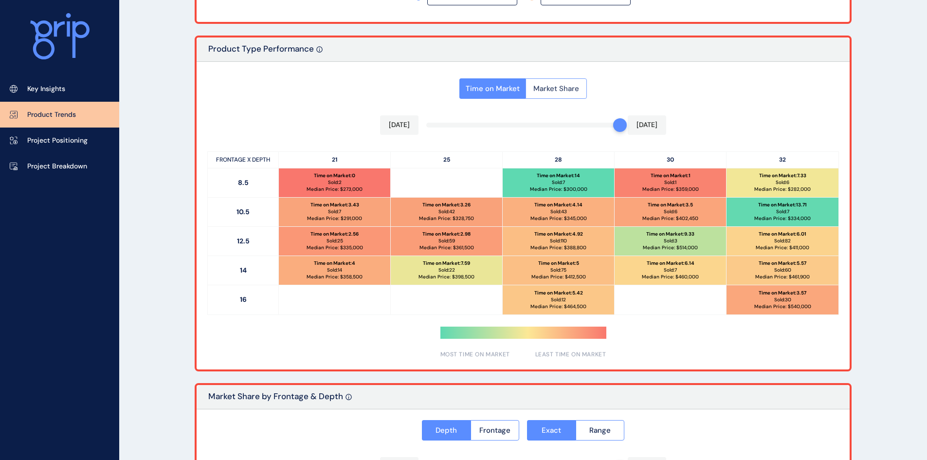 This screenshot has height=460, width=927. What do you see at coordinates (446, 430) in the screenshot?
I see `span: Depth` at bounding box center [446, 430].